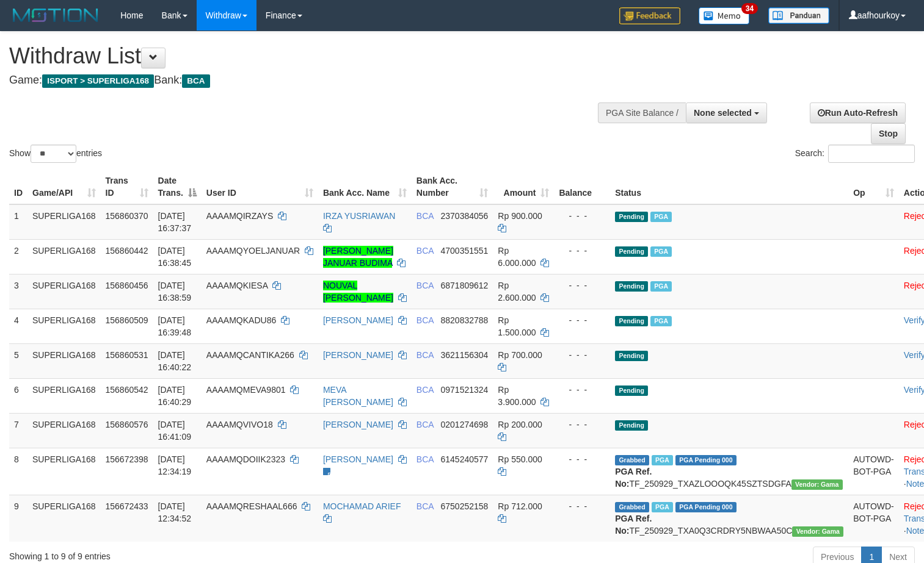  What do you see at coordinates (362, 506) in the screenshot?
I see `a: MOCHAMAD ARIEF` at bounding box center [362, 506].